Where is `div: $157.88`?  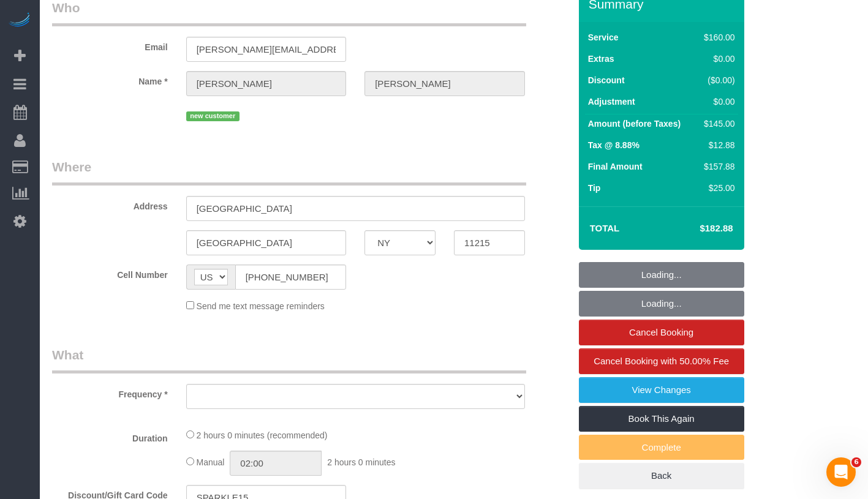
div: $157.88 is located at coordinates (716, 166).